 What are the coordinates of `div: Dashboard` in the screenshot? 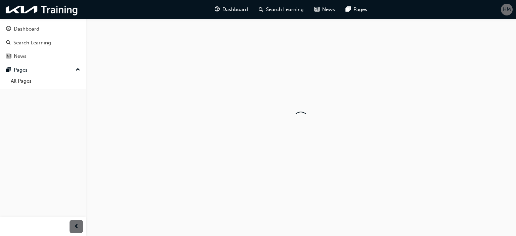 It's located at (27, 29).